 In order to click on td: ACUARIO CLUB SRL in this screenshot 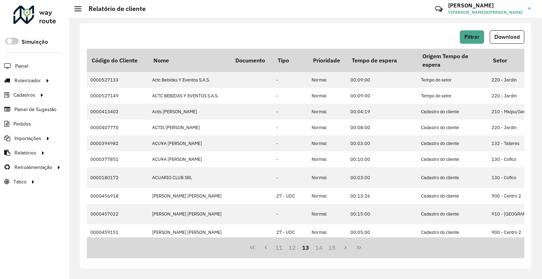, I will do `click(190, 178)`.